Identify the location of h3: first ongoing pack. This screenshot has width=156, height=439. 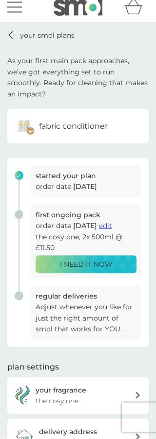
(86, 215).